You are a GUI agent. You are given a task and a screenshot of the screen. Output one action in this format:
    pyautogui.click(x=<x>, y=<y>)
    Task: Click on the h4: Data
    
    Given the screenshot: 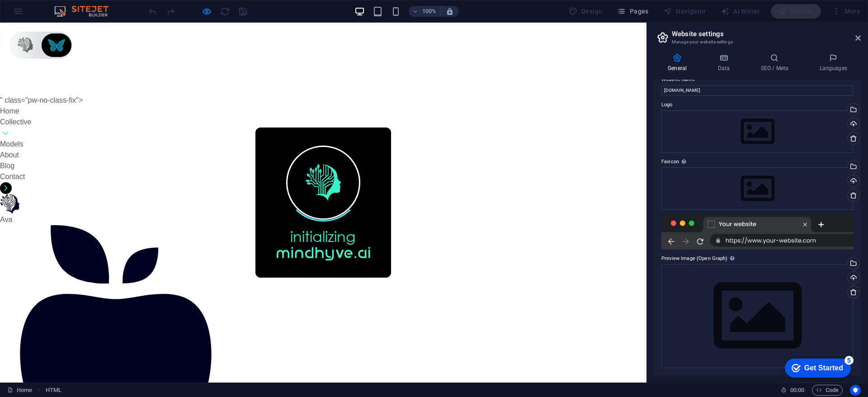 What is the action you would take?
    pyautogui.click(x=725, y=63)
    